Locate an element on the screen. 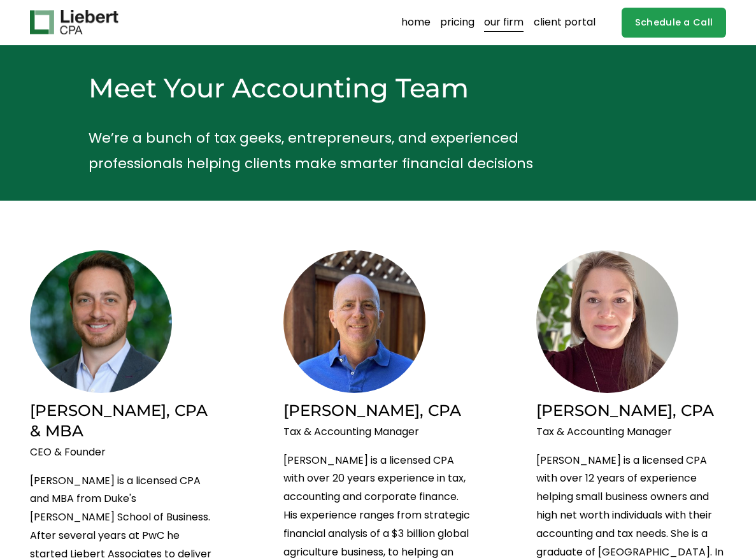  a: our firm is located at coordinates (503, 22).